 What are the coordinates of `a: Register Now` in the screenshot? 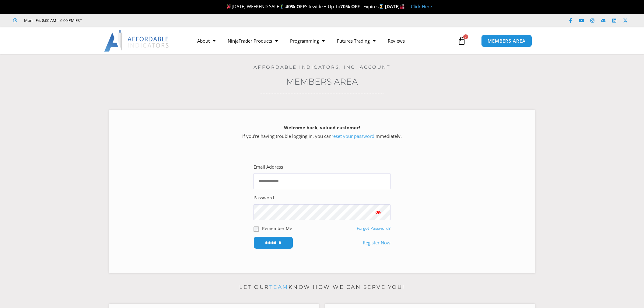 It's located at (376, 243).